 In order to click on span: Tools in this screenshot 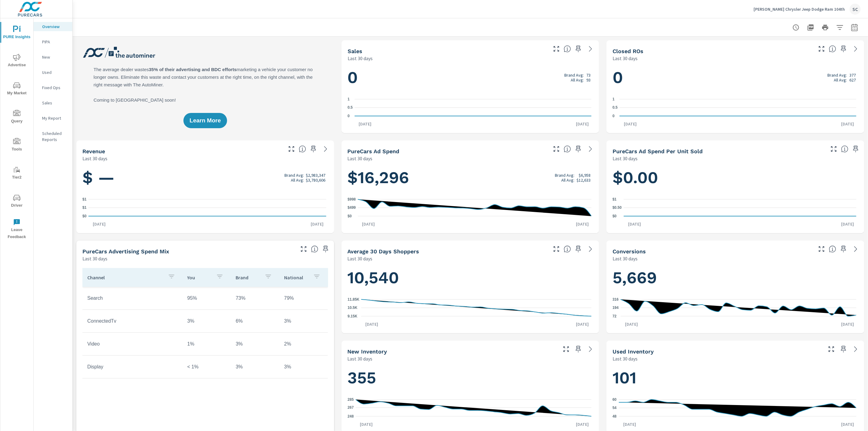, I will do `click(17, 145)`.